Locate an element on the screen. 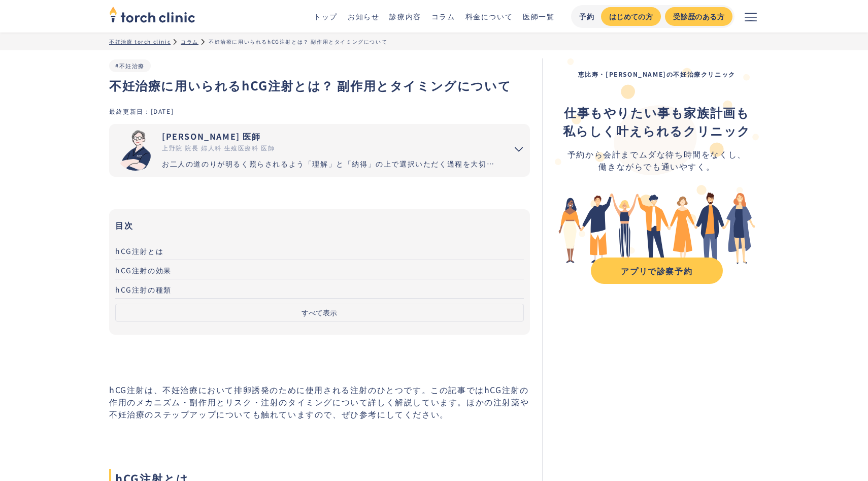  div: はじめての方 is located at coordinates (631, 16).